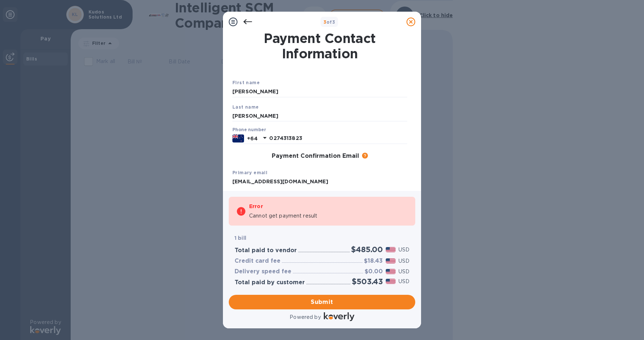 The image size is (644, 340). I want to click on img: Logo, so click(339, 316).